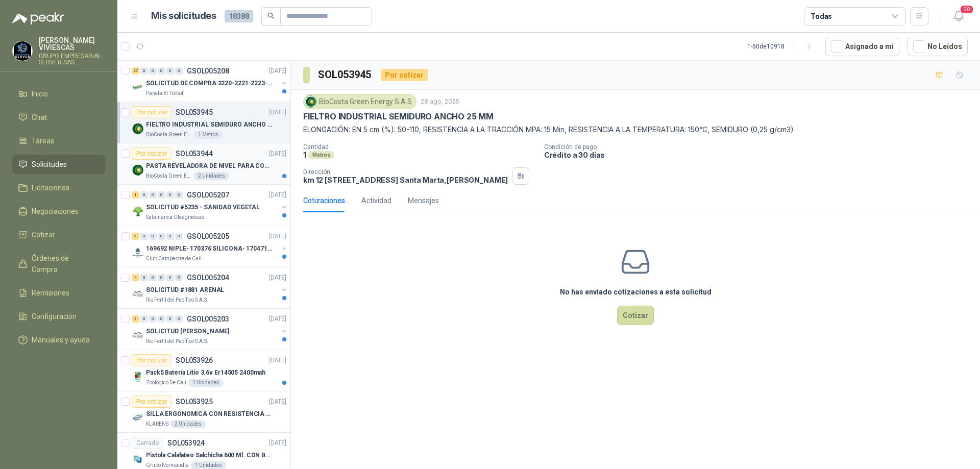 Image resolution: width=980 pixels, height=469 pixels. Describe the element at coordinates (636, 315) in the screenshot. I see `button: Cotizar` at that location.